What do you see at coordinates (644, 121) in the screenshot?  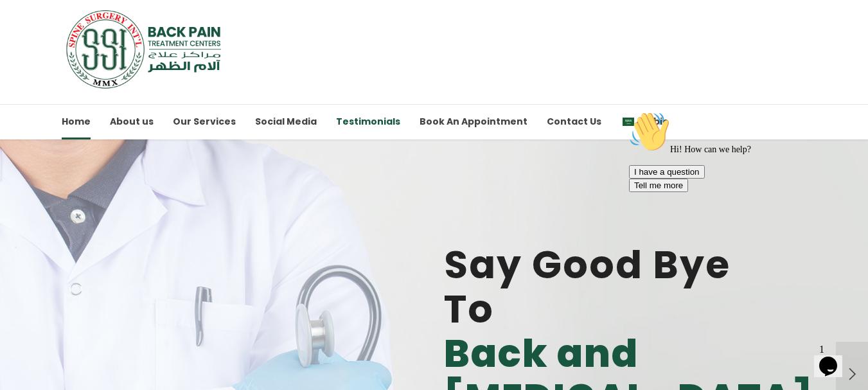 I see `a: ArabicArabic` at bounding box center [644, 121].